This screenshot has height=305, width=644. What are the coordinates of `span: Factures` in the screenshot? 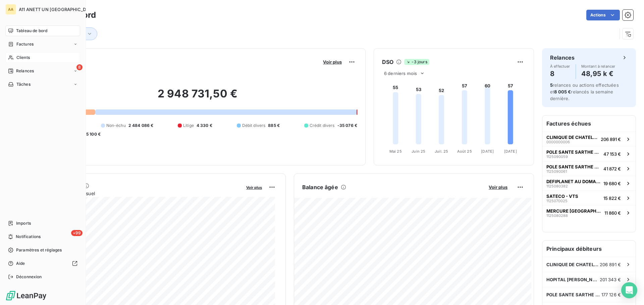 It's located at (25, 44).